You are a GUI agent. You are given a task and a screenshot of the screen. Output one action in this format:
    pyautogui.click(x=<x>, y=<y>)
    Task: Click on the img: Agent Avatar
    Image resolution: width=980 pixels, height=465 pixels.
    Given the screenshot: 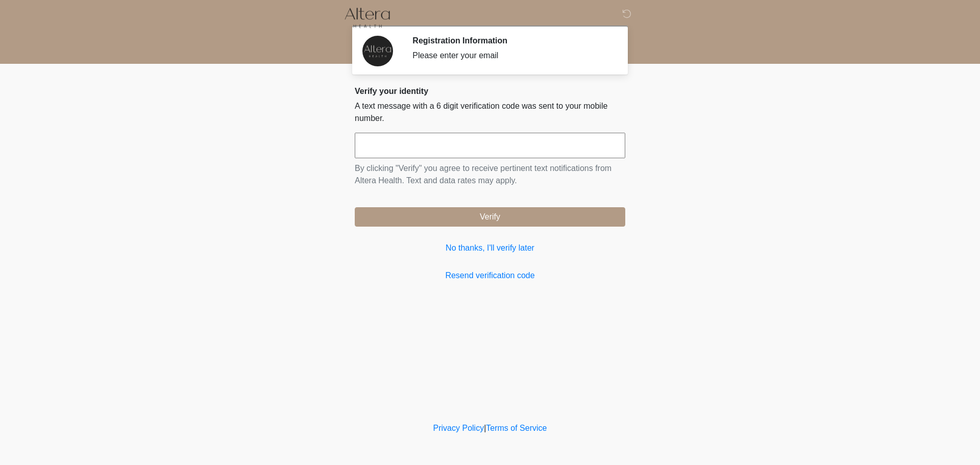 What is the action you would take?
    pyautogui.click(x=378, y=51)
    